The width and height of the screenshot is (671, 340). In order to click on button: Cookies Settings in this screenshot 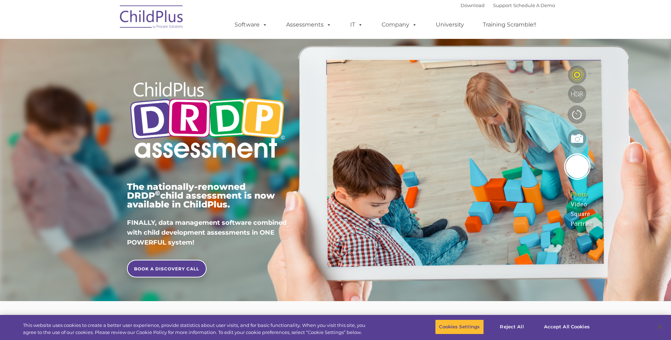, I will do `click(459, 327)`.